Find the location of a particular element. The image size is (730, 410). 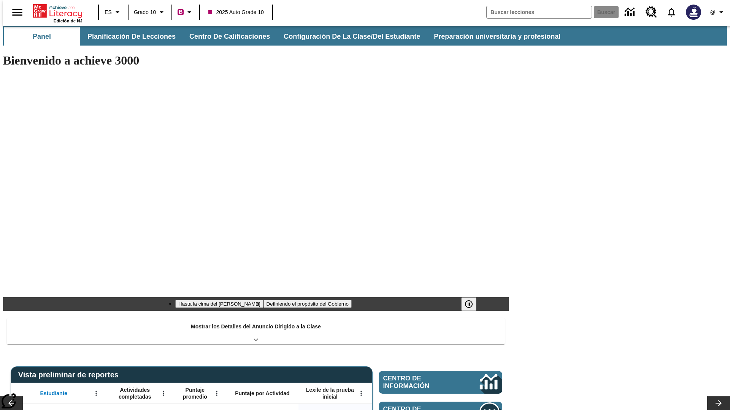

a: Centro de recursos, Se abrirá en una pestaña nueva. is located at coordinates (651, 12).